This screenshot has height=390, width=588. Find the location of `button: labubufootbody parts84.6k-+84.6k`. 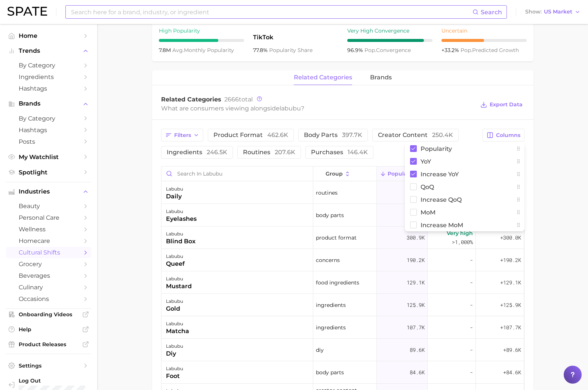

button: labubufootbody parts84.6k-+84.6k is located at coordinates (343, 373).